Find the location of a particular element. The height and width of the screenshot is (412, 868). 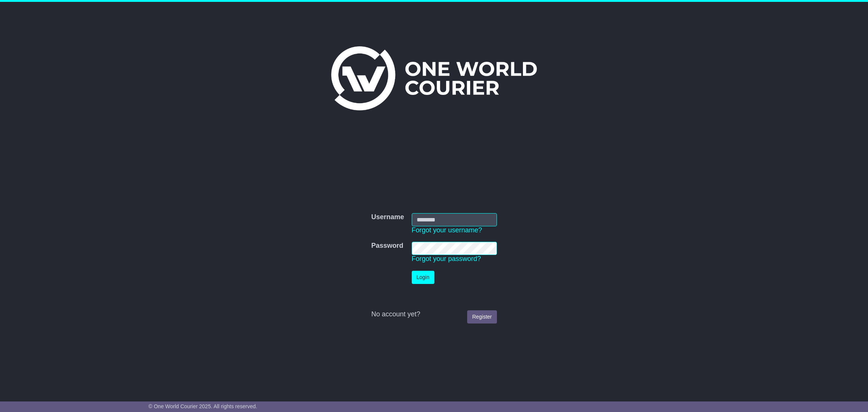

a: Forgot your password? is located at coordinates (446, 259).